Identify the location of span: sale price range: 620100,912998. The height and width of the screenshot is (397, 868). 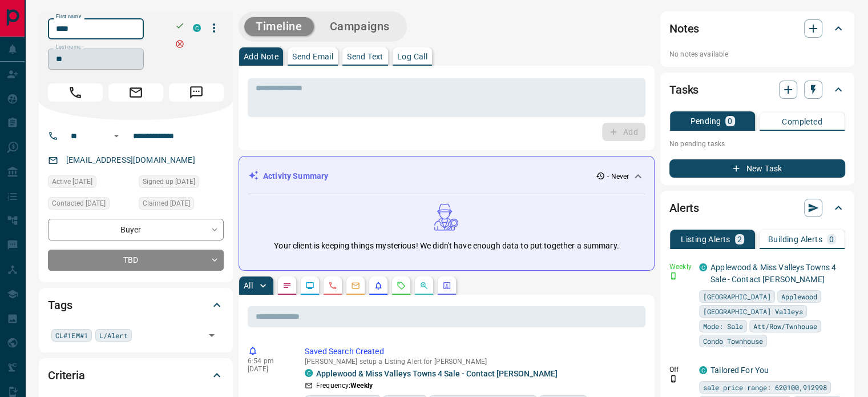
(764, 387).